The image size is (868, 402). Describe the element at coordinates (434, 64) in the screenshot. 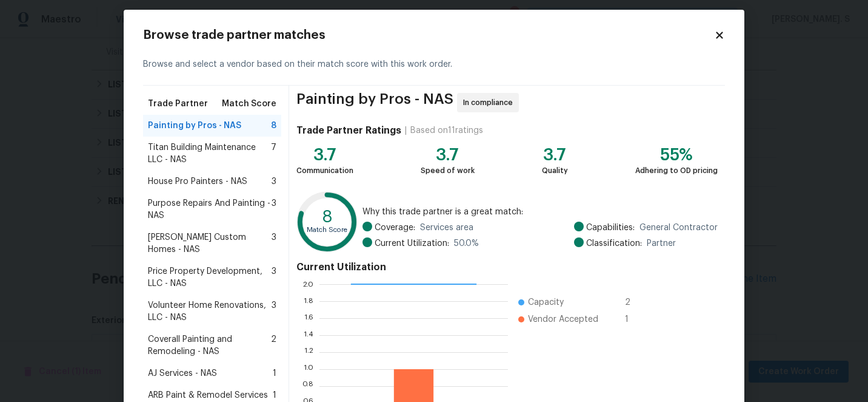

I see `div: Browse and select a vendor based on their match score with this work order.` at that location.